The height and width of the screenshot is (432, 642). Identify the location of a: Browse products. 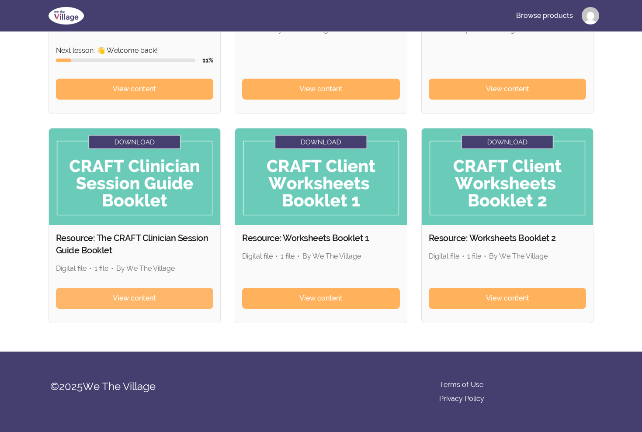
(544, 16).